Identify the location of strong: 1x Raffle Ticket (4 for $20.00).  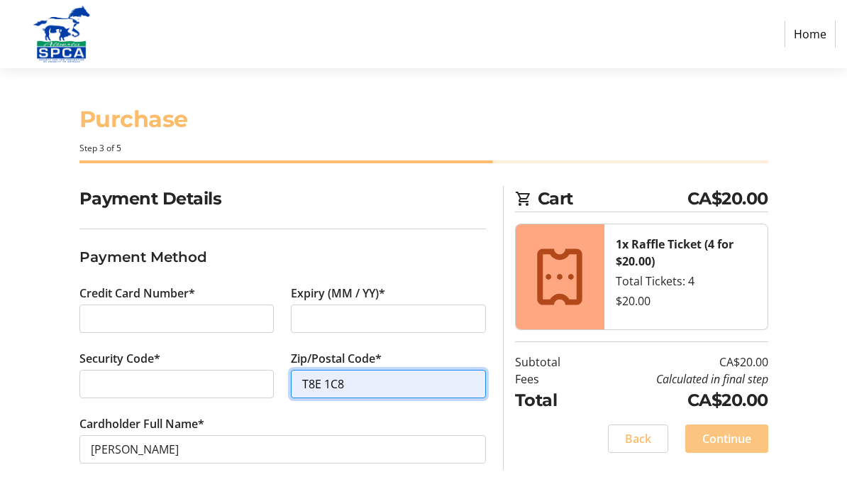
(675, 252).